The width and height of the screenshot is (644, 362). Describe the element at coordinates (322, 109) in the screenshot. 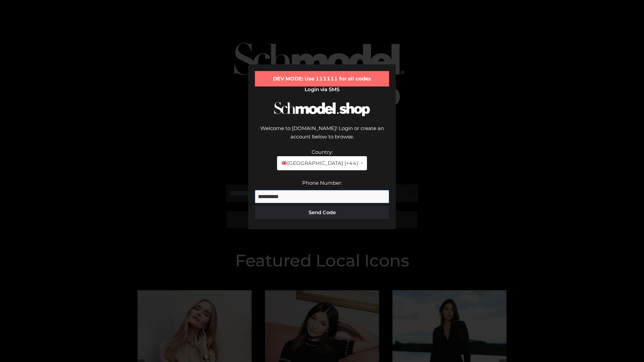

I see `img: Schmodel Logo` at that location.